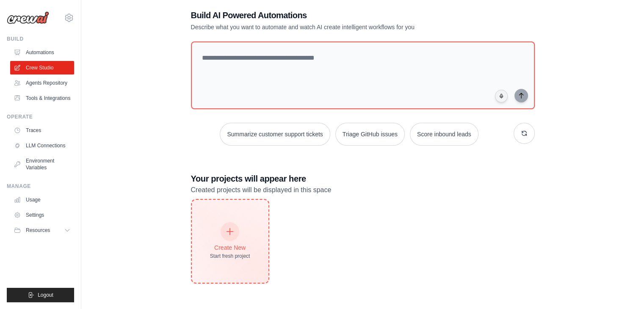 The height and width of the screenshot is (309, 644). What do you see at coordinates (444, 134) in the screenshot?
I see `button: Score inbound leads` at bounding box center [444, 134].